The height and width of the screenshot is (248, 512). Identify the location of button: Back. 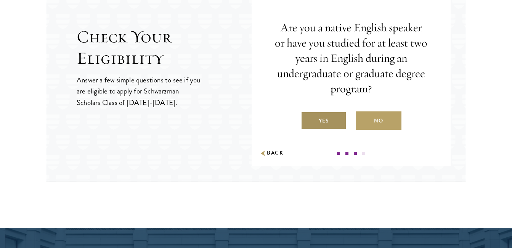
(271, 153).